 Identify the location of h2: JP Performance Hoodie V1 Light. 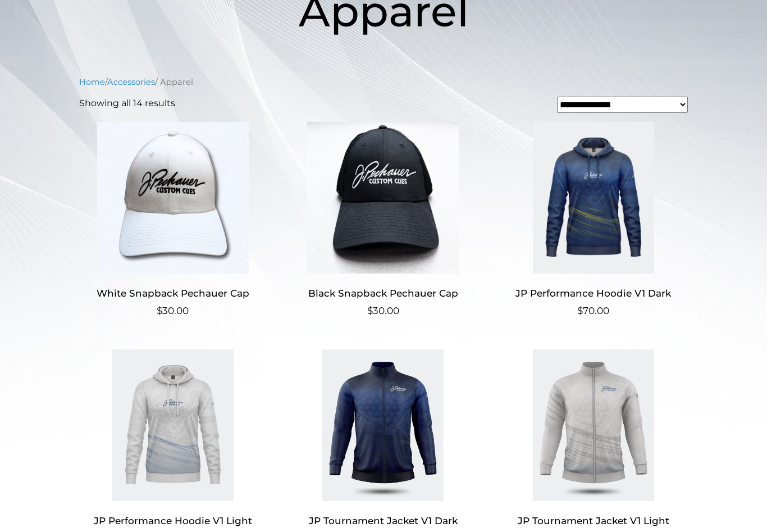
(172, 520).